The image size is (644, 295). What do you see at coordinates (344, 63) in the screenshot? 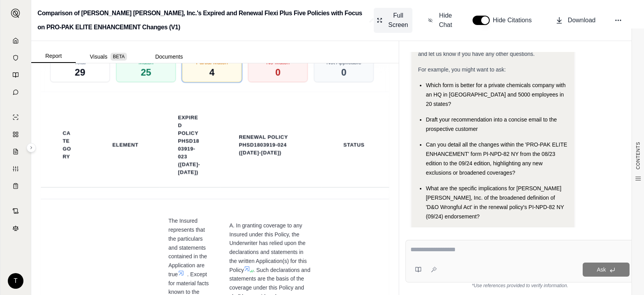
I see `span: Not Applicable` at bounding box center [344, 63].